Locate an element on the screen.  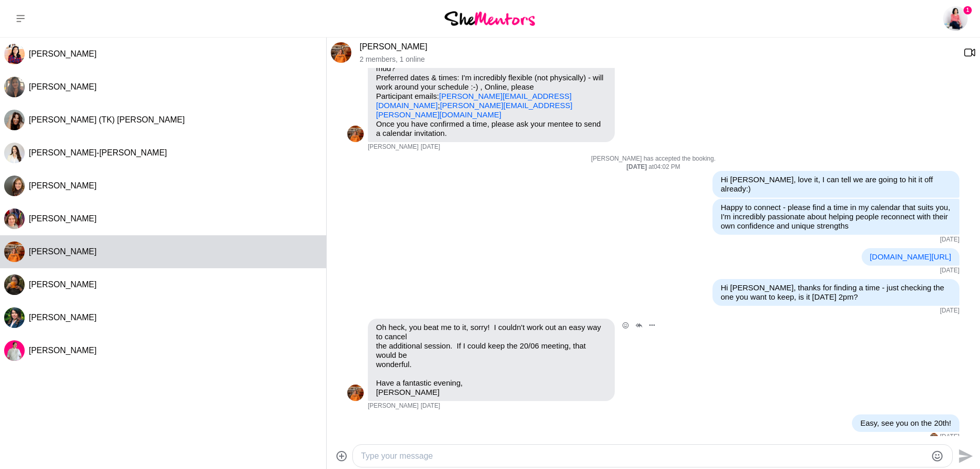
img: L is located at coordinates (14, 351).